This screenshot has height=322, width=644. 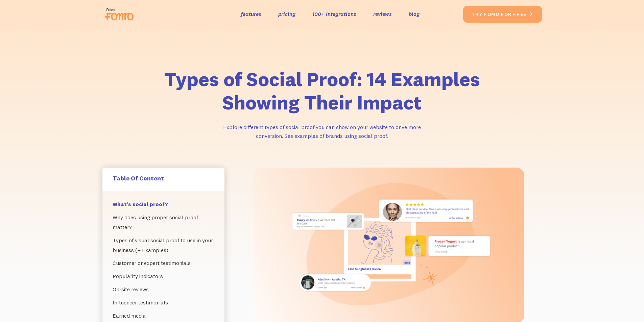 What do you see at coordinates (286, 14) in the screenshot?
I see `a: pricing` at bounding box center [286, 14].